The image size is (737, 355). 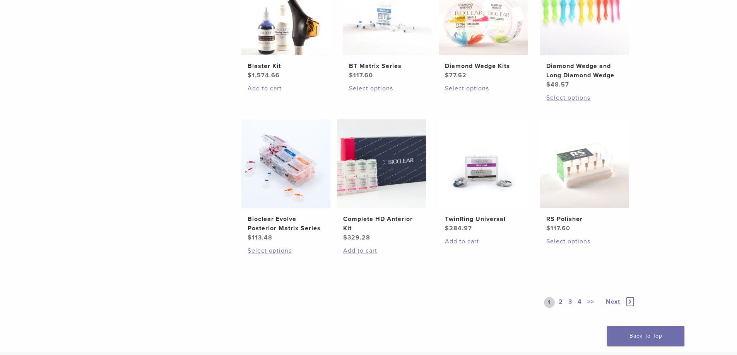 I want to click on a: Select options for “RS Polisher”, so click(x=584, y=242).